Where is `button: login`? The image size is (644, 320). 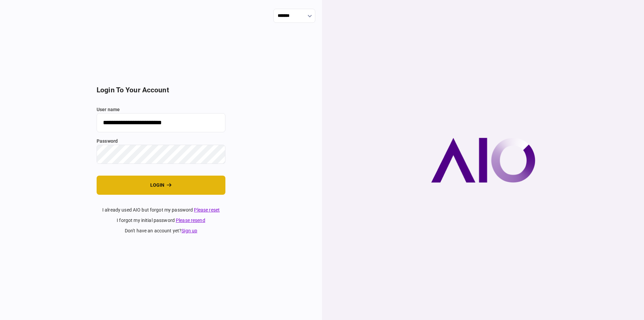 button: login is located at coordinates (161, 184).